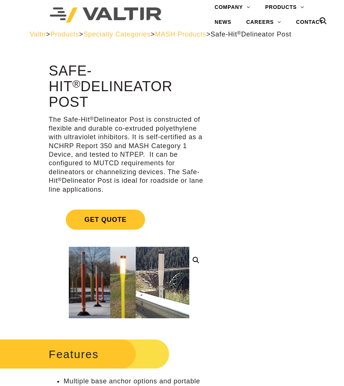 The image size is (344, 386). What do you see at coordinates (117, 34) in the screenshot?
I see `a: Specialty Categories` at bounding box center [117, 34].